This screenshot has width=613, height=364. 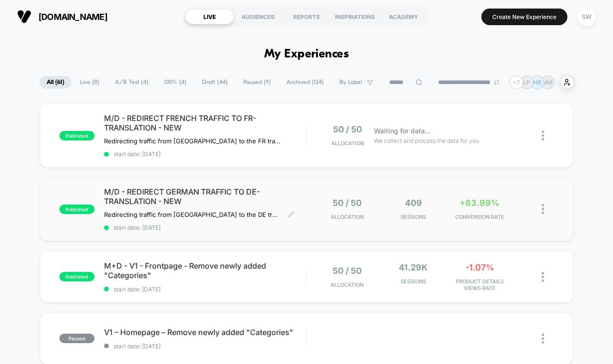 I want to click on span: A/B Test ( 4 ), so click(x=132, y=82).